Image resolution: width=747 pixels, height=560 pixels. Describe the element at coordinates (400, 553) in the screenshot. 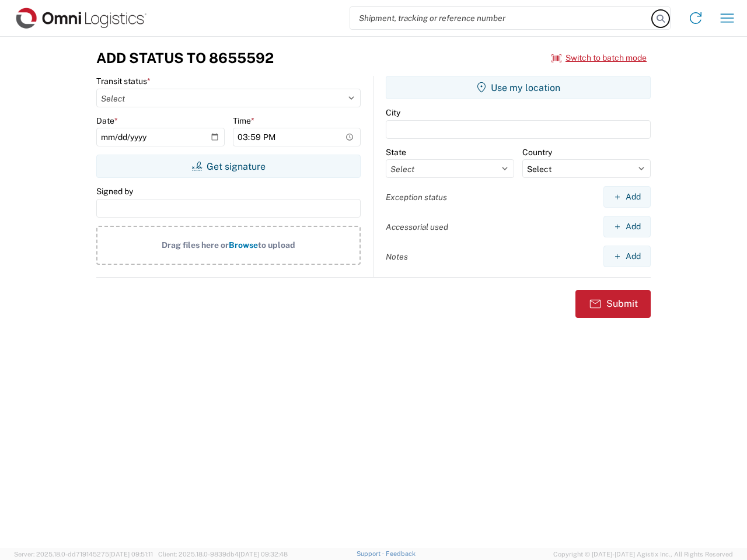

I see `a: Feedback` at that location.